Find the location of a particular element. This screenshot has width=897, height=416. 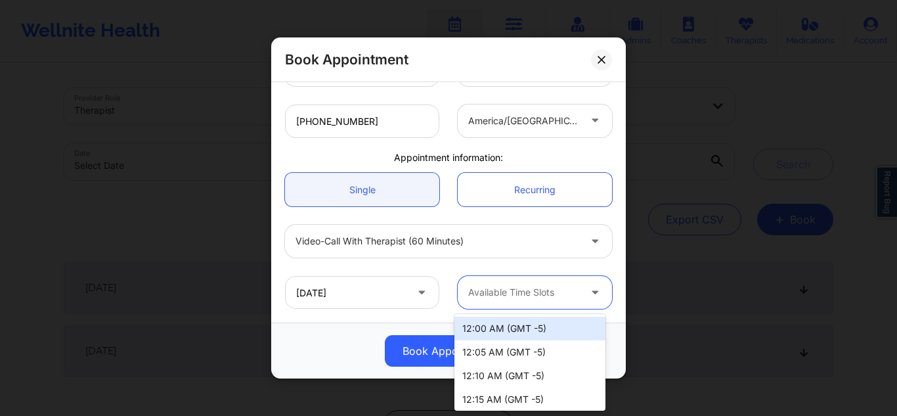

div: 12:00 AM (GMT -5) is located at coordinates (530, 328).